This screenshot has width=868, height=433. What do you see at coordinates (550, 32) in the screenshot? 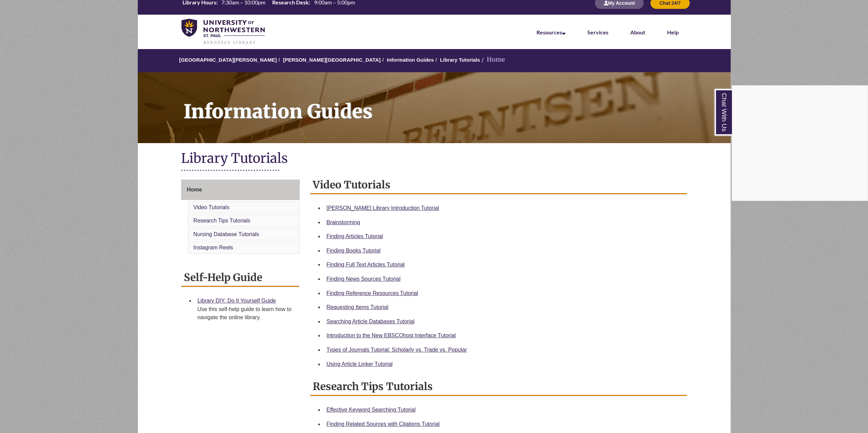
I see `a: Resources` at bounding box center [550, 32].